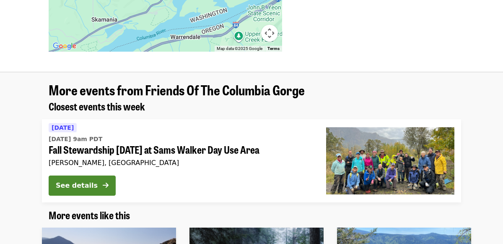 The width and height of the screenshot is (503, 244). I want to click on a: More events like this, so click(89, 215).